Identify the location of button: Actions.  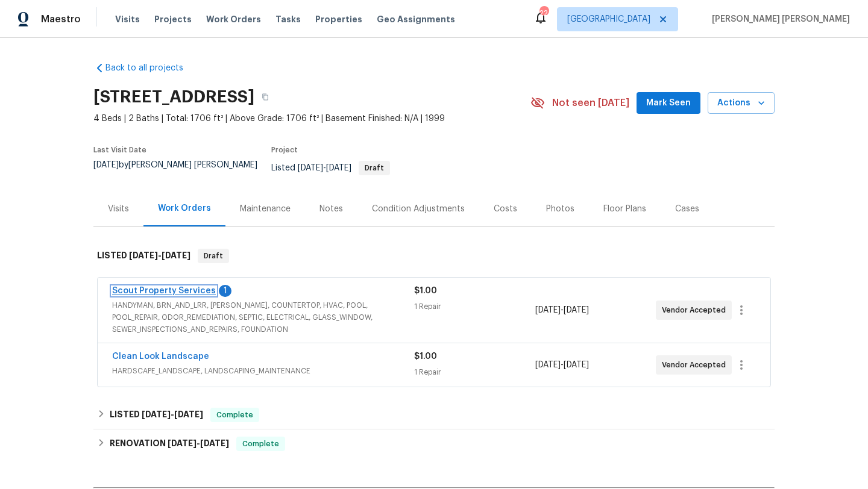
(741, 103).